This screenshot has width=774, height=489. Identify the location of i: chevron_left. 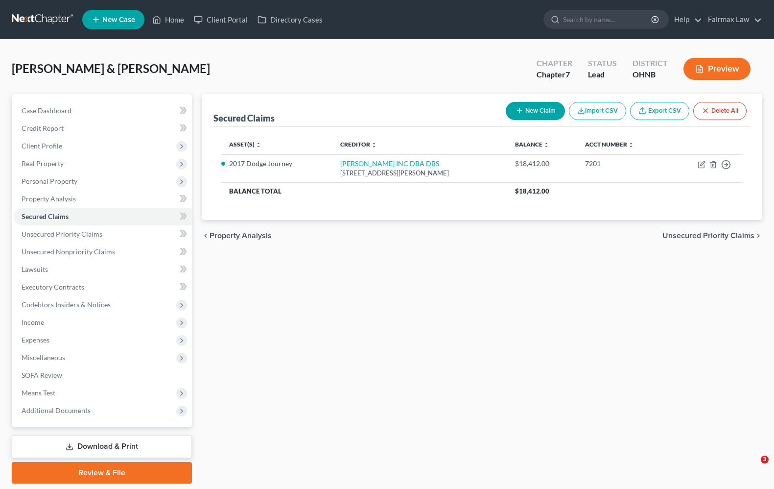
(206, 236).